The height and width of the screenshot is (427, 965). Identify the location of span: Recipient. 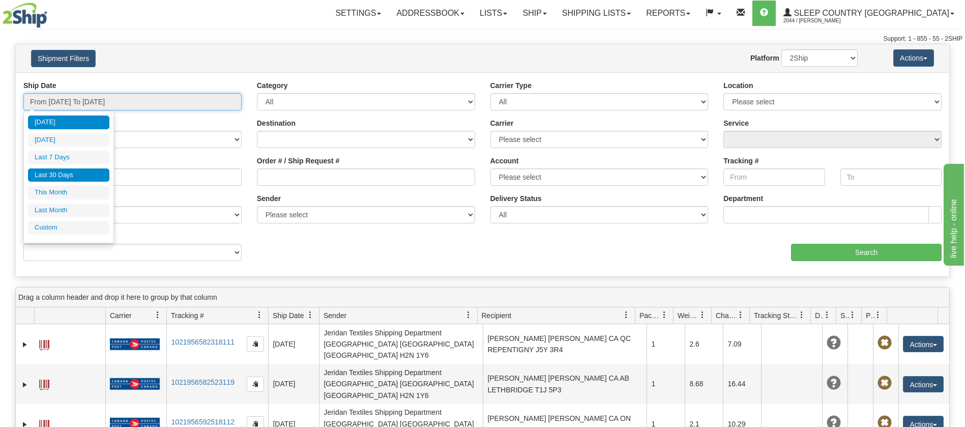
(496, 315).